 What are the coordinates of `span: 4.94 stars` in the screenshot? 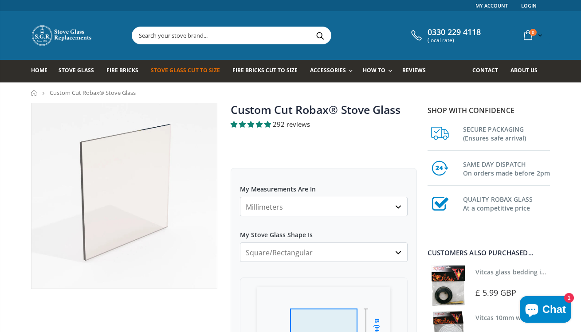 It's located at (252, 124).